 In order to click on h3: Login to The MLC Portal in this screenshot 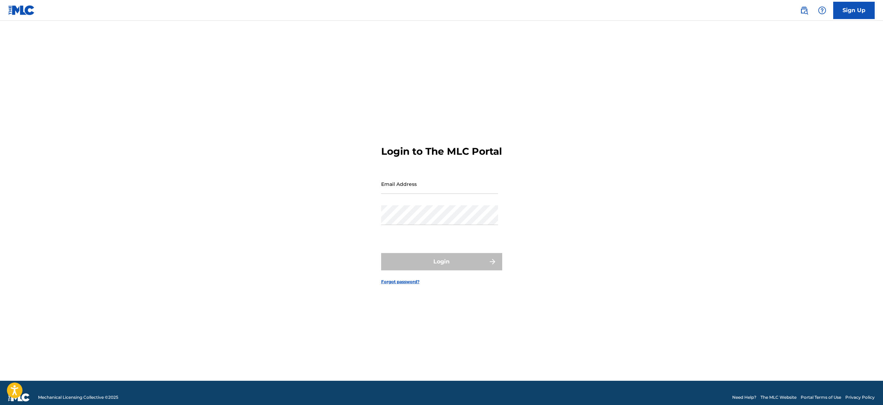, I will do `click(441, 151)`.